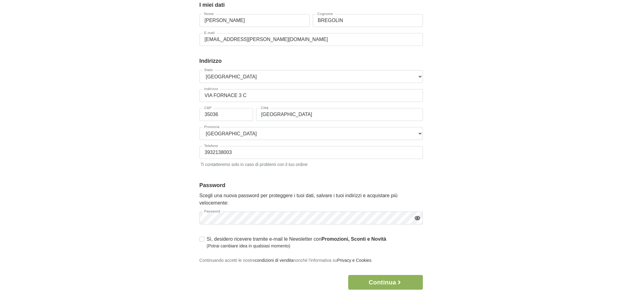  I want to click on label: Telefono, so click(211, 146).